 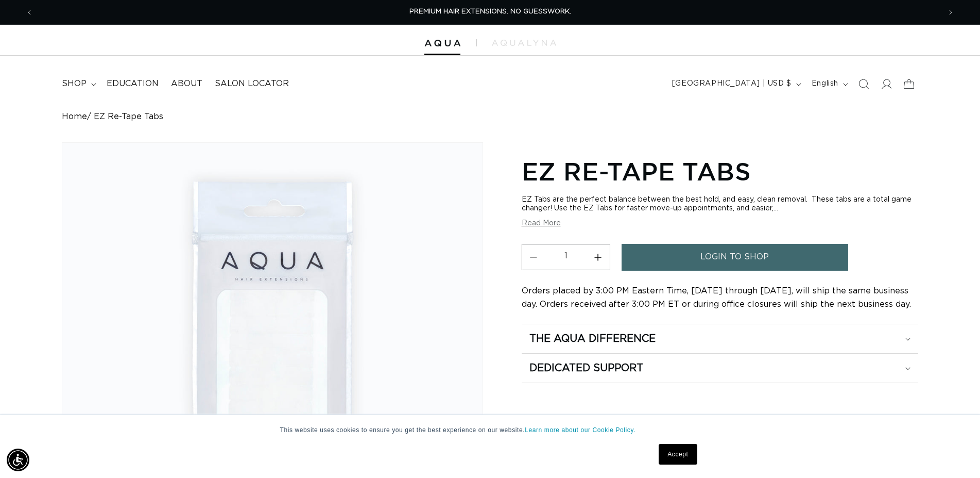 I want to click on summary: Search, so click(x=864, y=84).